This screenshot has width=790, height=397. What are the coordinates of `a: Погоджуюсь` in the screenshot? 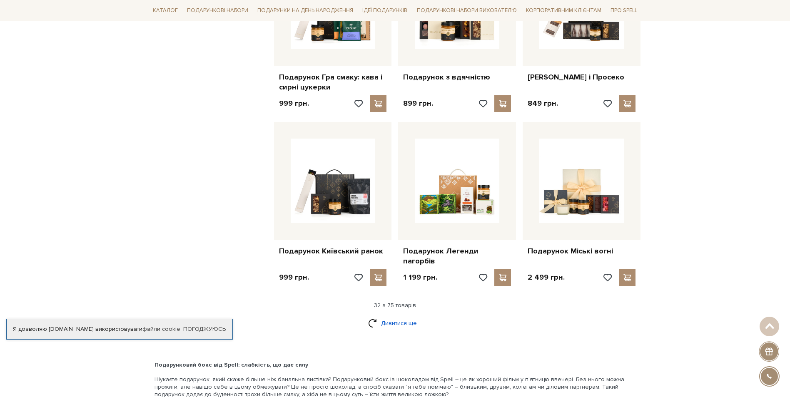 It's located at (204, 329).